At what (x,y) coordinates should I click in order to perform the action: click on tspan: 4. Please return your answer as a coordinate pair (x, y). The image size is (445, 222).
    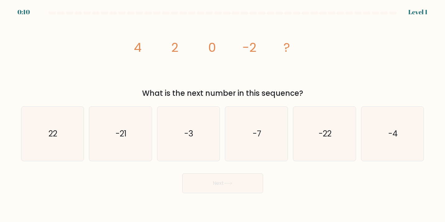
    Looking at the image, I should click on (137, 48).